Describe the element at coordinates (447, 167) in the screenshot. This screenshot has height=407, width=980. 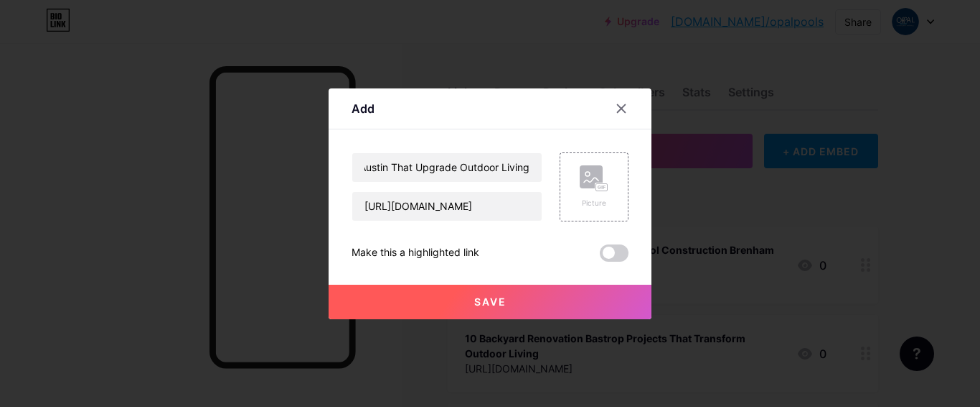
I see `input: Title` at that location.